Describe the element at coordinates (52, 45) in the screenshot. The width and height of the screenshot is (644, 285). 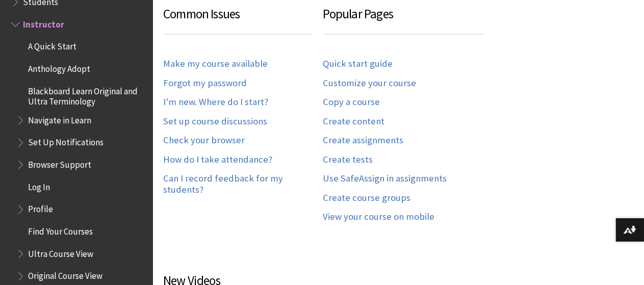
I see `span: A Quick Start` at that location.